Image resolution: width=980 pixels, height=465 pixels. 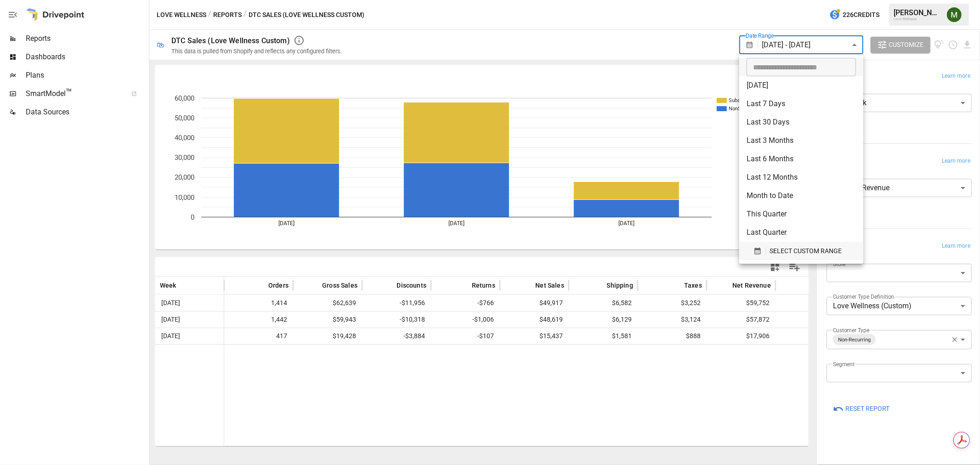 What do you see at coordinates (801, 122) in the screenshot?
I see `li: Last 30 Days` at bounding box center [801, 122].